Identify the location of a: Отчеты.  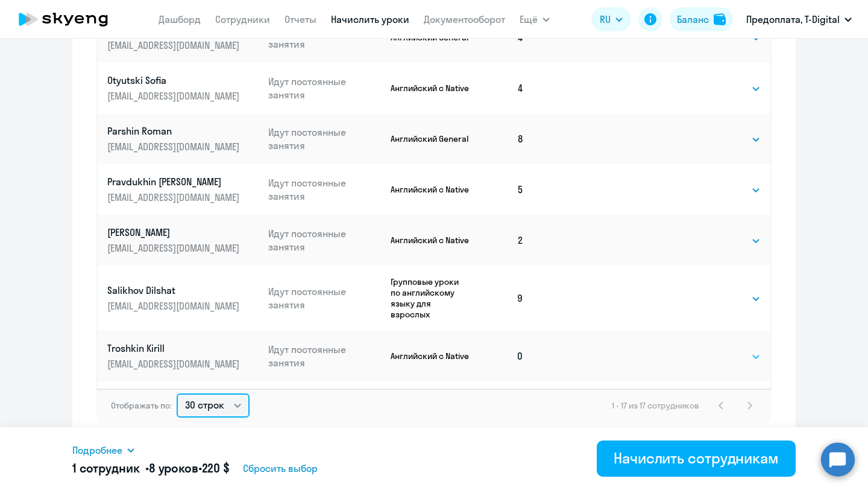
(300, 19).